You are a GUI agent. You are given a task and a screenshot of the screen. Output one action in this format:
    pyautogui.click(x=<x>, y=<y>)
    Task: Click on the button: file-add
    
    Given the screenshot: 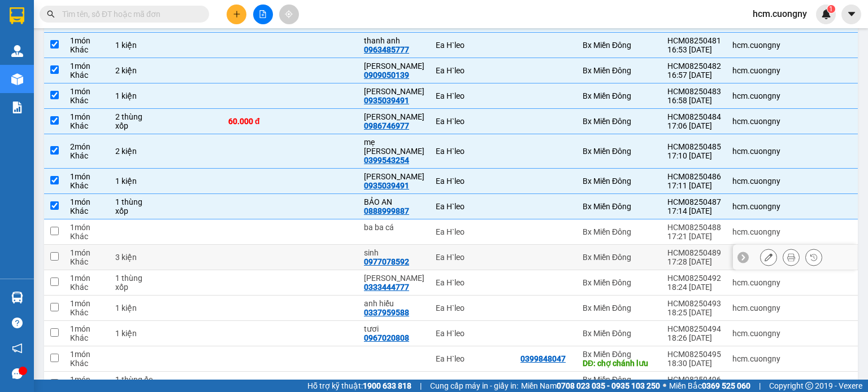 What is the action you would take?
    pyautogui.click(x=263, y=14)
    